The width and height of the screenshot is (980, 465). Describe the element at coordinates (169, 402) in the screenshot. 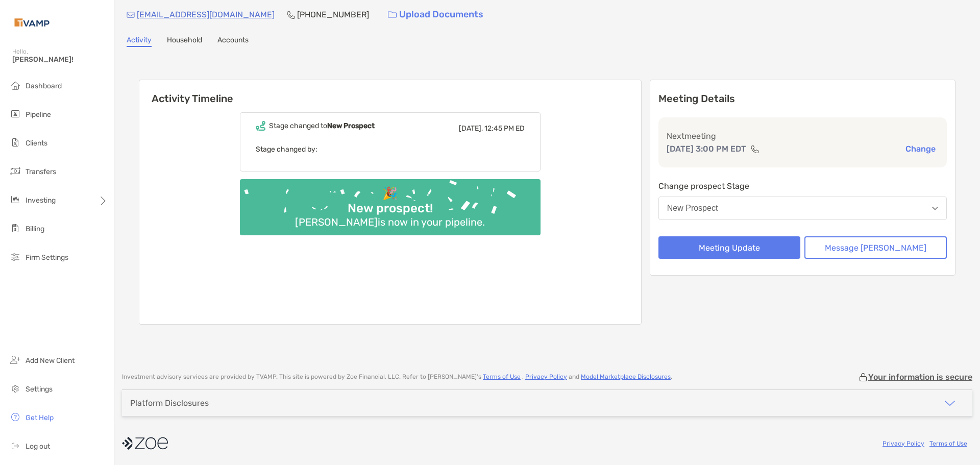

I see `div: Platform Disclosures` at that location.